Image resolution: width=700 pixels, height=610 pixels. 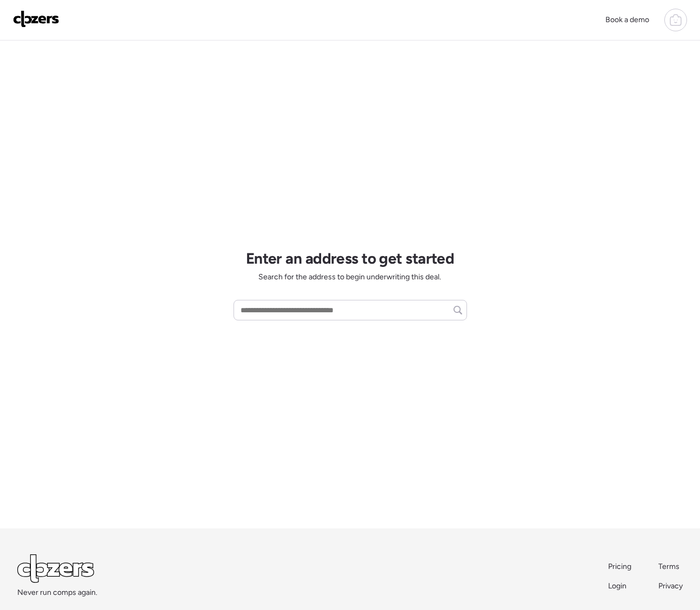 I want to click on a: Privacy, so click(x=670, y=586).